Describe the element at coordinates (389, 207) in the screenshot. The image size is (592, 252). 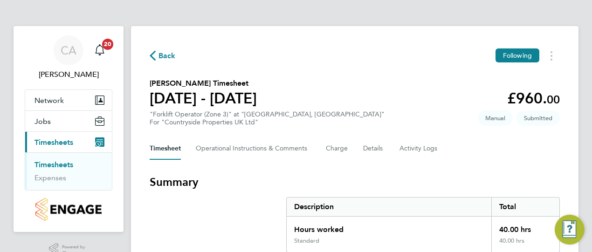
I see `div: Description` at that location.